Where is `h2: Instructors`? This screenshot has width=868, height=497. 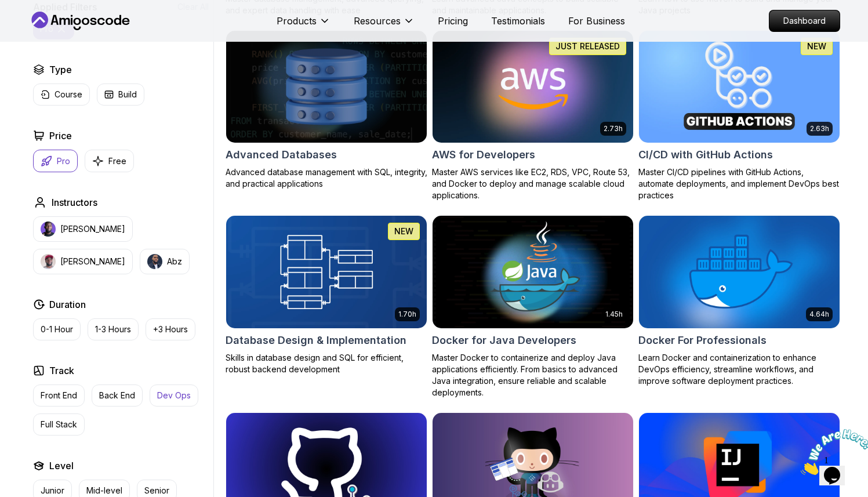
h2: Instructors is located at coordinates (74, 202).